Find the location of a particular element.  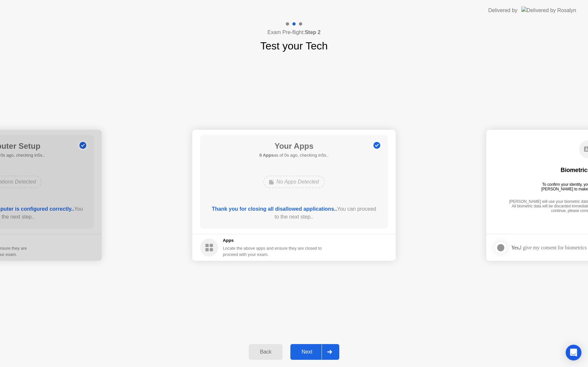

h4: Exam Pre-flight: is located at coordinates (294, 32).